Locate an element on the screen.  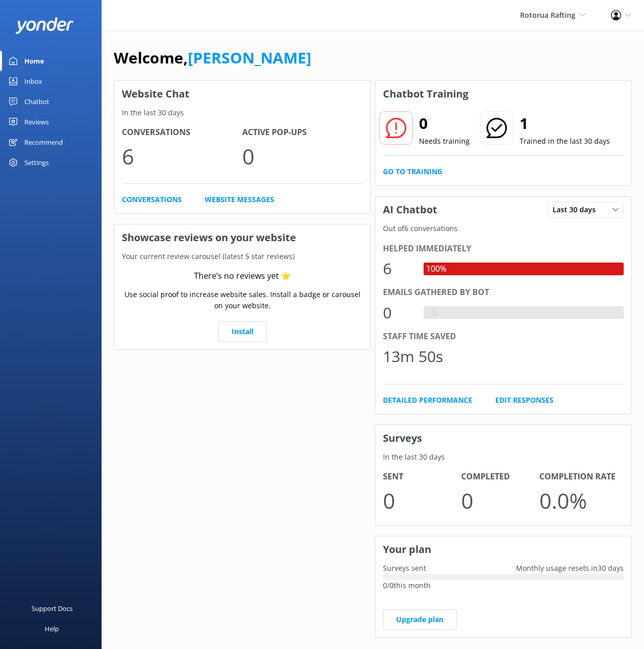
p: Needs training is located at coordinates (445, 141).